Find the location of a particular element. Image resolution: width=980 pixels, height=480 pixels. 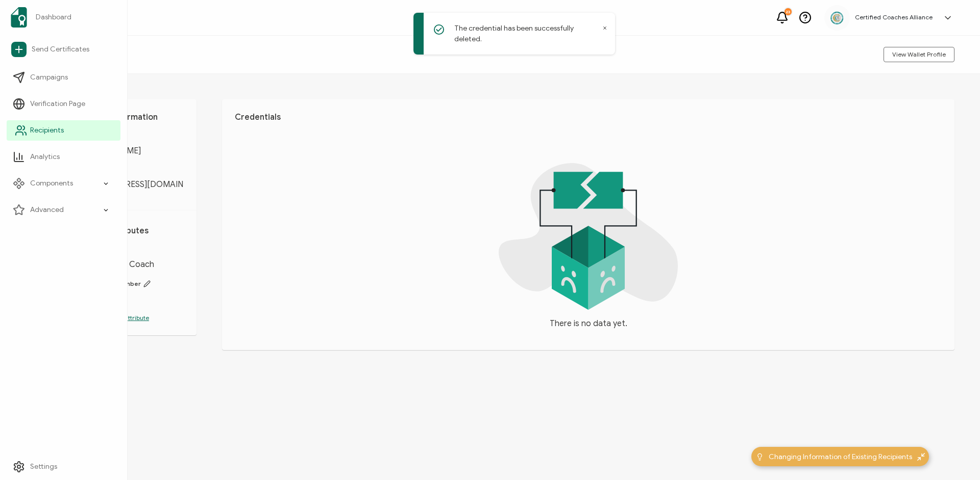

span: SC957756 is located at coordinates (130, 299).